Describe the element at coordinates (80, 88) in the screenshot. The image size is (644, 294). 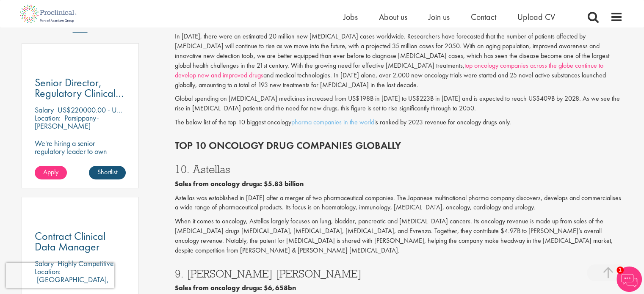
I see `a: Senior Director, Regulatory Clinical Strategy` at that location.